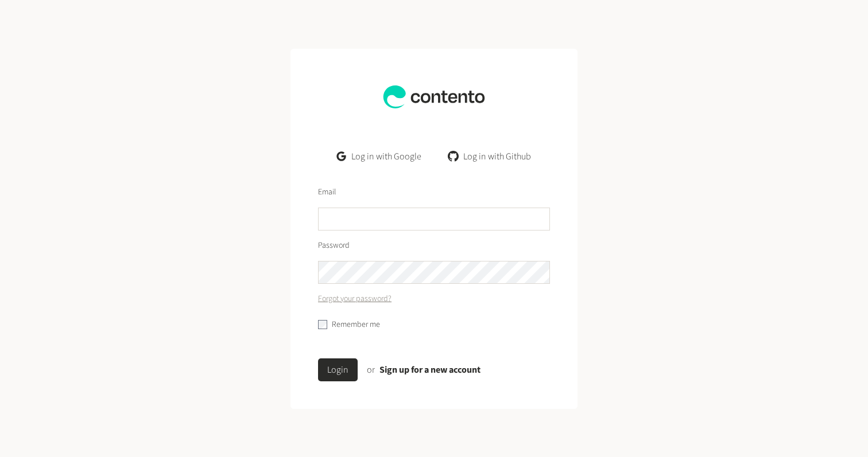 The width and height of the screenshot is (868, 457). What do you see at coordinates (337, 370) in the screenshot?
I see `button: Login` at bounding box center [337, 370].